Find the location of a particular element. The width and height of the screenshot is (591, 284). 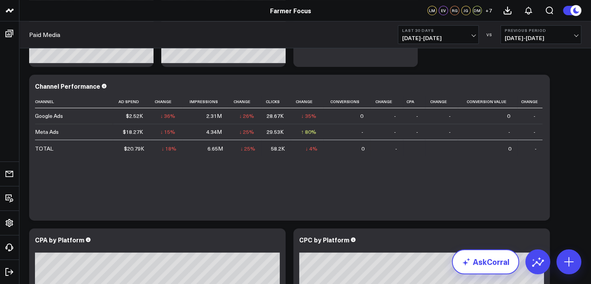

div: TOTAL is located at coordinates (44, 148).